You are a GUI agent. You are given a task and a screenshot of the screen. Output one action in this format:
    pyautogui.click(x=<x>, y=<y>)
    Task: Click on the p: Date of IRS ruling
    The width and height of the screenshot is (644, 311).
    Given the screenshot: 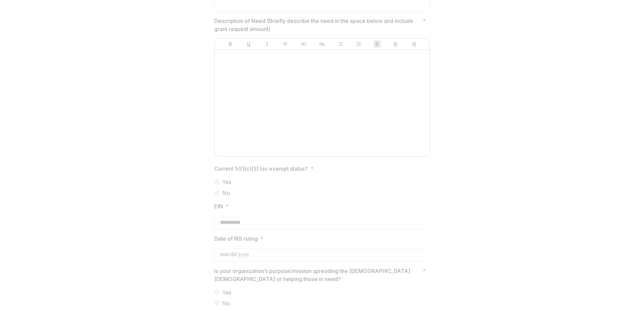 What is the action you would take?
    pyautogui.click(x=235, y=239)
    